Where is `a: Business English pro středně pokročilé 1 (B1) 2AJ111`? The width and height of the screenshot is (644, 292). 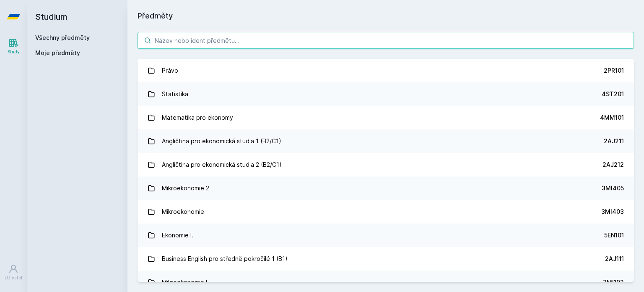
a: Business English pro středně pokročilé 1 (B1) 2AJ111 is located at coordinates (386, 259).